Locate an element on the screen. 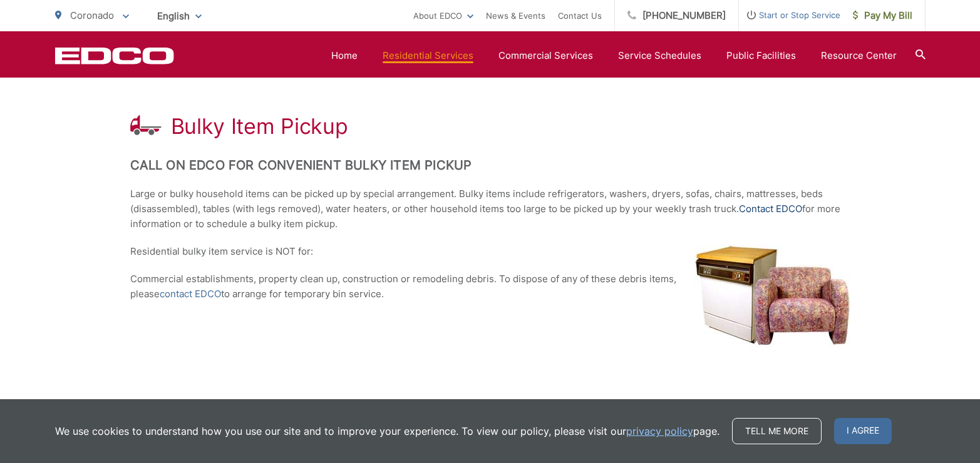 The image size is (980, 463). span: Pay My Bill is located at coordinates (882, 15).